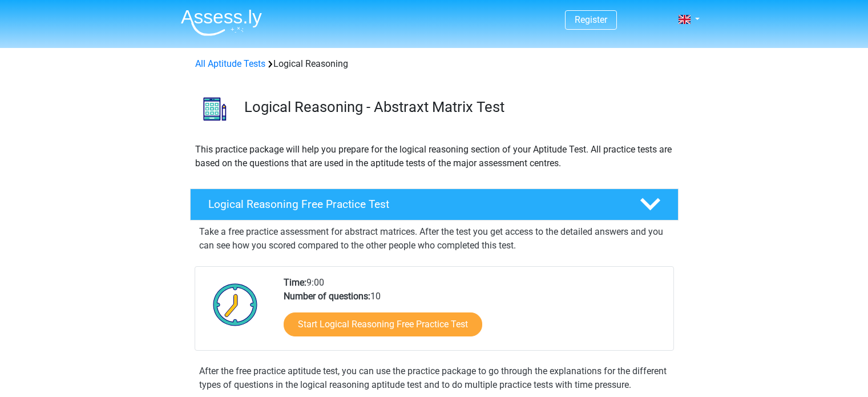  I want to click on p: This practice package will help you prepare for the logical reasoning section of your Aptitude Te..., so click(434, 157).